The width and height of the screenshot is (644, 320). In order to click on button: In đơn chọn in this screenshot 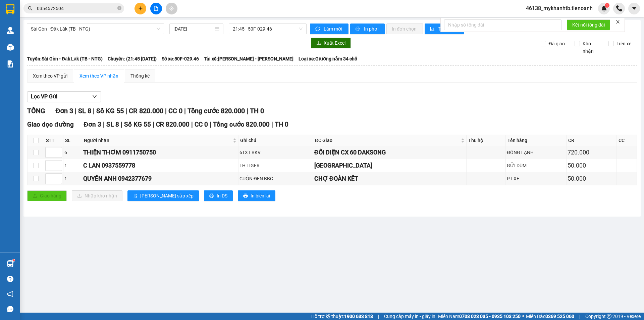, I will do `click(405, 29)`.